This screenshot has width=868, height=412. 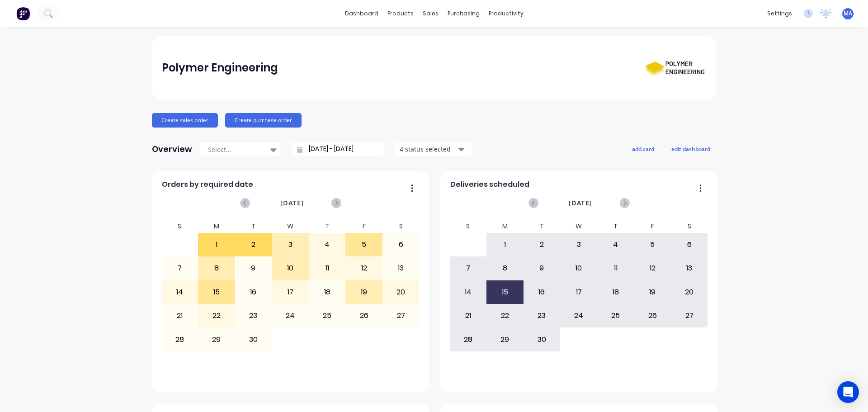 What do you see at coordinates (220, 68) in the screenshot?
I see `div: Polymer Engineering` at bounding box center [220, 68].